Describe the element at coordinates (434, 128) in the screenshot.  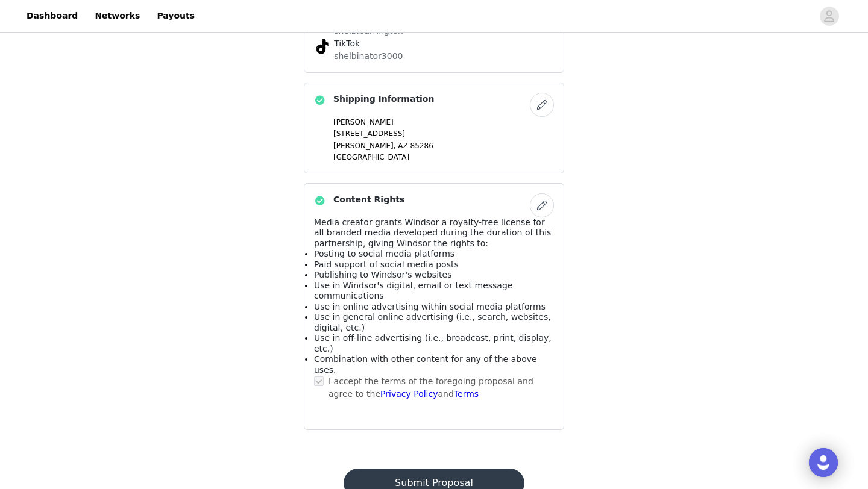
I see `div: Shipping Information` at that location.